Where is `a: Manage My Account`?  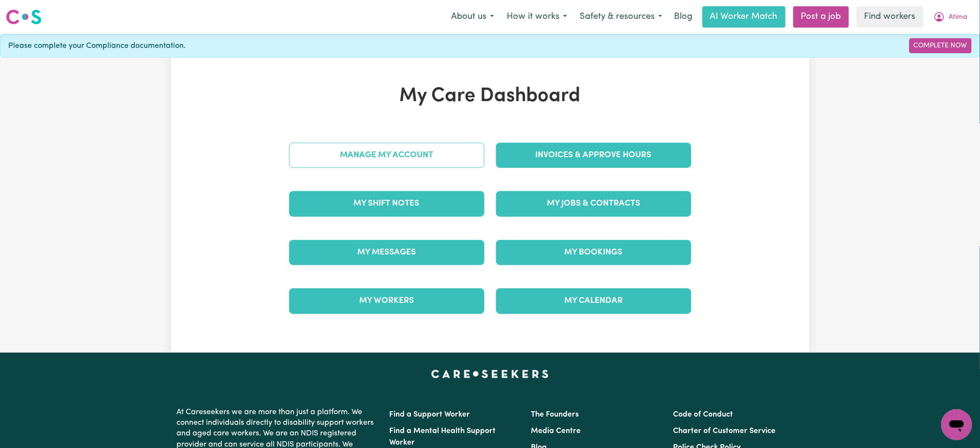
a: Manage My Account is located at coordinates (387, 156).